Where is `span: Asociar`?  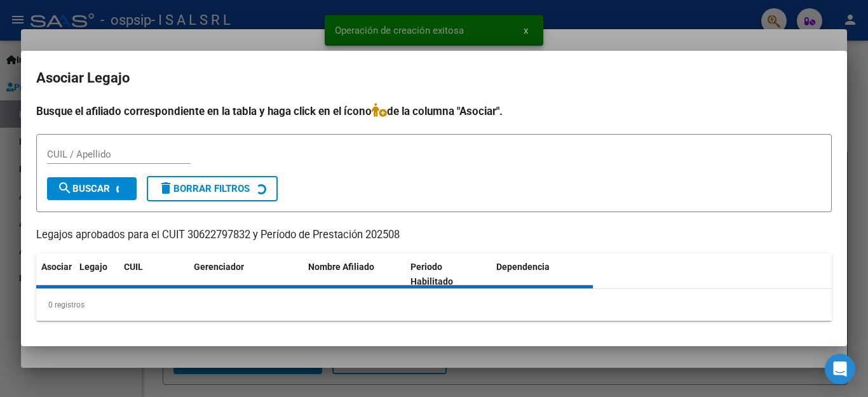 span: Asociar is located at coordinates (57, 267).